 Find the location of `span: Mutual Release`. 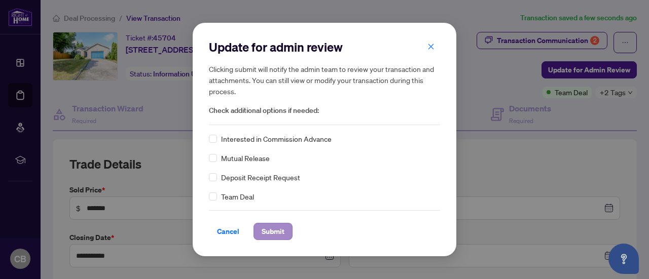

span: Mutual Release is located at coordinates (245, 158).